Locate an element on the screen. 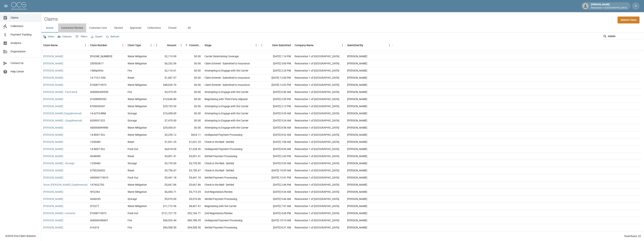 The height and width of the screenshot is (241, 644). button: Views is located at coordinates (48, 37).